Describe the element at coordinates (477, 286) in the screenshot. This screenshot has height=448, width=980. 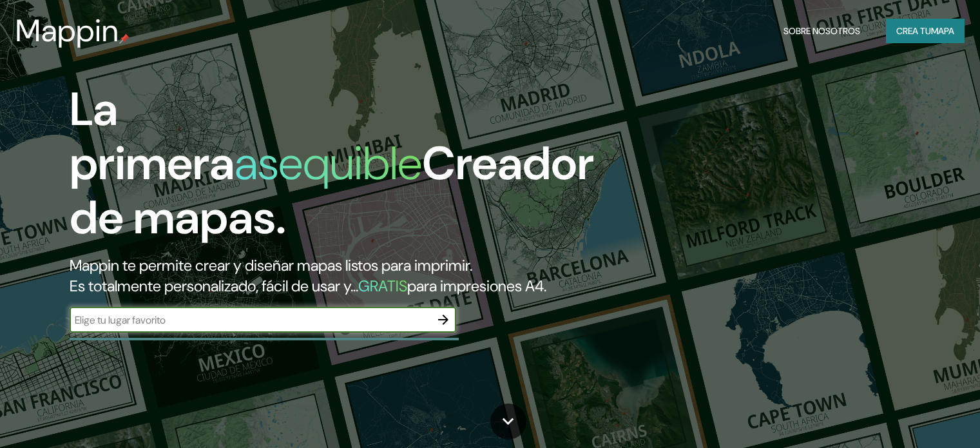
I see `font: para impresiones A4.` at that location.